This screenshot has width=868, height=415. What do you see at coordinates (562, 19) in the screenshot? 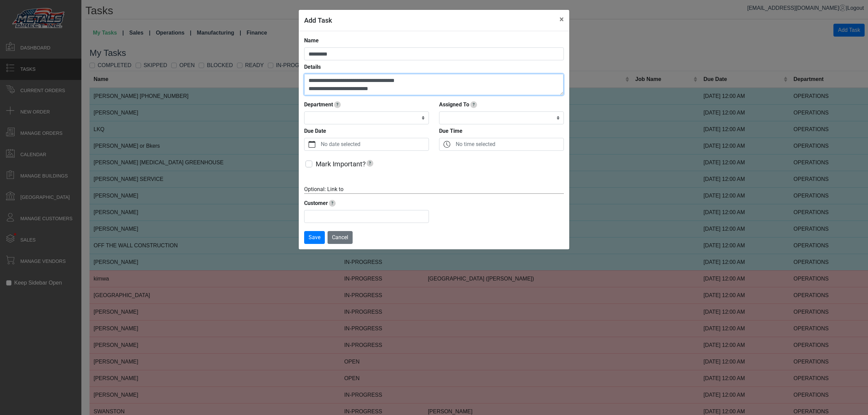
I see `button: Close` at bounding box center [562, 19].